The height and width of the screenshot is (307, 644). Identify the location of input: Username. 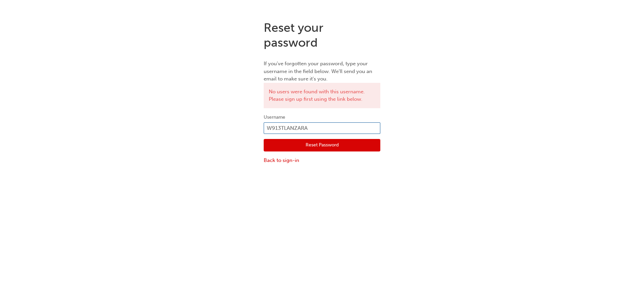
(322, 128).